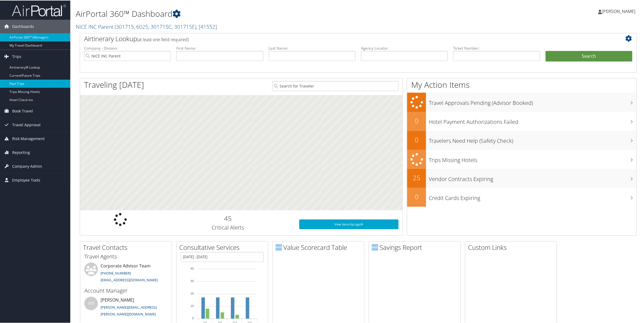 The image size is (644, 323). What do you see at coordinates (220, 48) in the screenshot?
I see `label: First Name:` at bounding box center [220, 48].